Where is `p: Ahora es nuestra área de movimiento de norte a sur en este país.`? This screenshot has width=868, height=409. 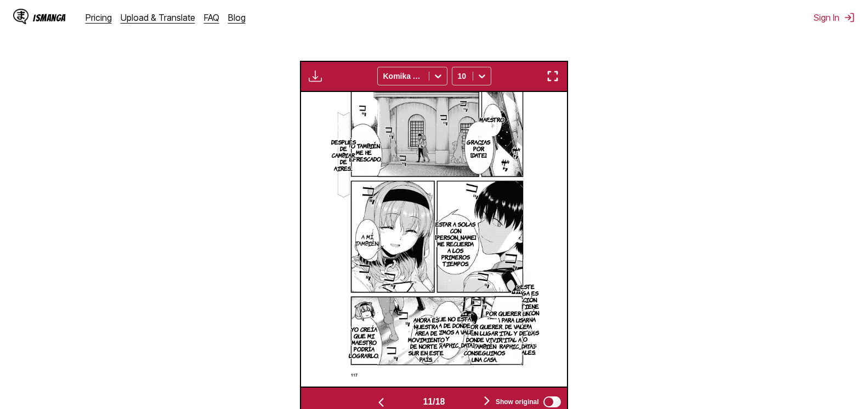 p: Ahora es nuestra área de movimiento de norte a sur en este país. is located at coordinates (426, 340).